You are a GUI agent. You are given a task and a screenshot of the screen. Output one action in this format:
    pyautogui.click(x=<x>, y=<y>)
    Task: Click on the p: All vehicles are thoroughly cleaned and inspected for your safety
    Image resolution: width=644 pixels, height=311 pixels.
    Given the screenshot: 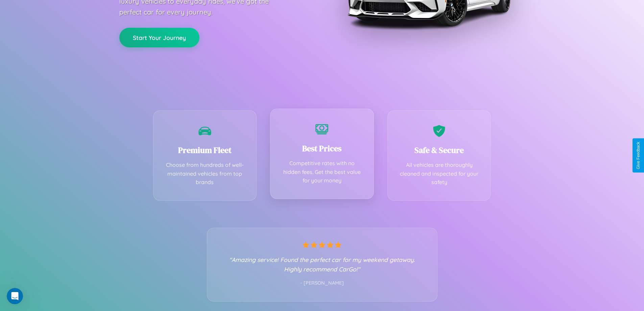 What is the action you would take?
    pyautogui.click(x=439, y=174)
    